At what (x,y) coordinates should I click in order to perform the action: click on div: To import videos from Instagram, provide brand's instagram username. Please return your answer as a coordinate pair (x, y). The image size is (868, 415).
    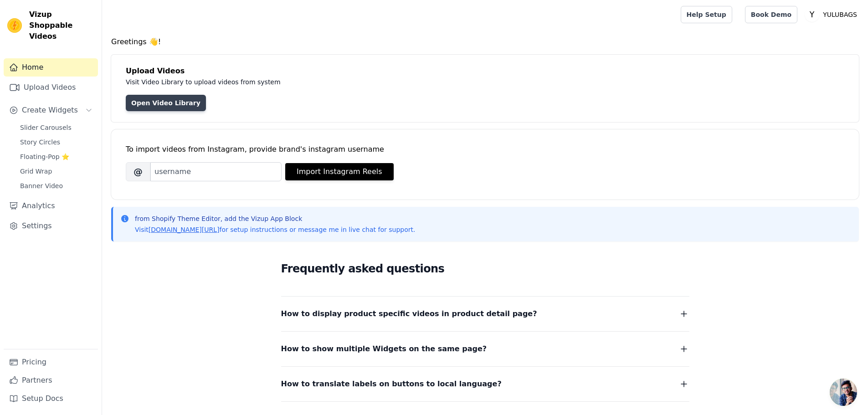
    Looking at the image, I should click on (485, 150).